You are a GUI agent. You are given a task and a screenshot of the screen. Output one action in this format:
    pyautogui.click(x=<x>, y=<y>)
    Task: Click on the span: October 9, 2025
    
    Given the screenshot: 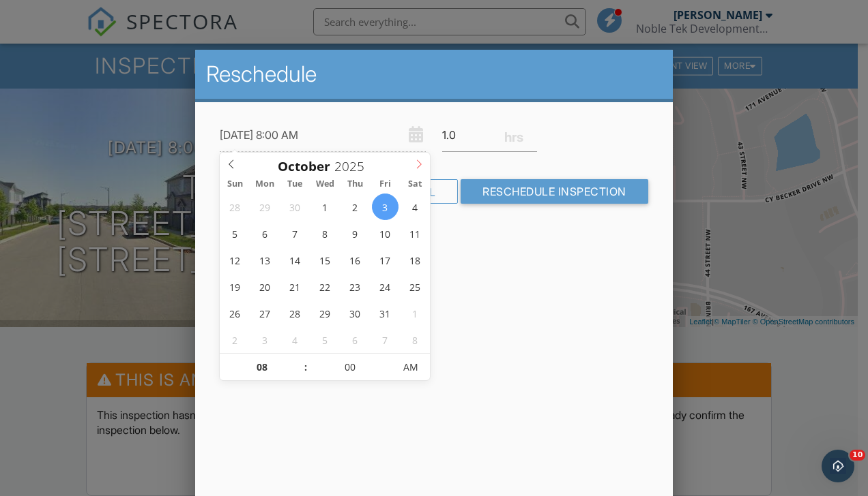 What is the action you would take?
    pyautogui.click(x=354, y=233)
    